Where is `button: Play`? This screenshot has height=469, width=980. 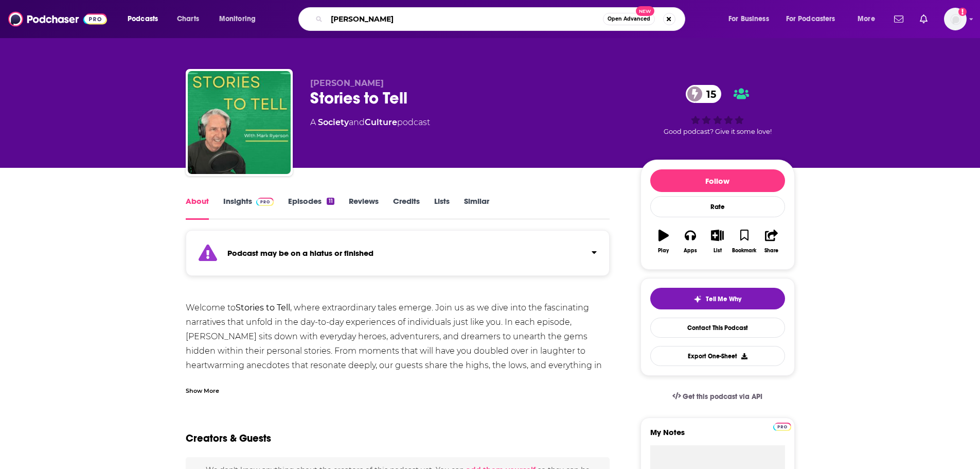
button: Play is located at coordinates (663, 241).